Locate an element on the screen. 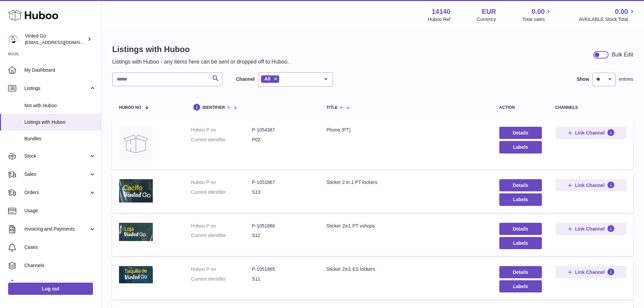 Image resolution: width=644 pixels, height=308 pixels. div: Phone (PT) is located at coordinates (406, 130).